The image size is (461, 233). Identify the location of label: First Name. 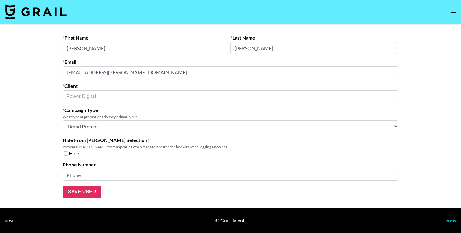
(145, 38).